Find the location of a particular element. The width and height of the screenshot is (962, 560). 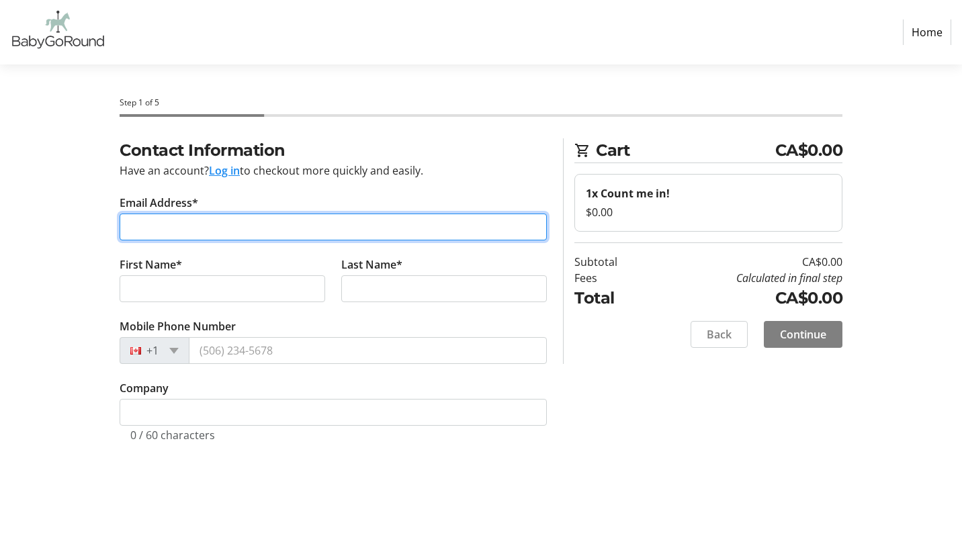

label: First Name* is located at coordinates (151, 264).